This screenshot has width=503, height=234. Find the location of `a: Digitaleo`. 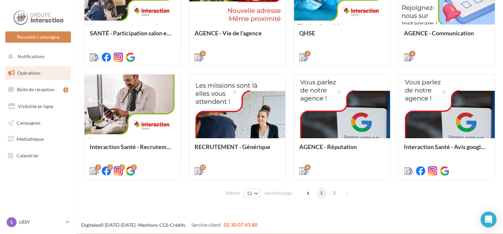

a: Digitaleo is located at coordinates (90, 225).